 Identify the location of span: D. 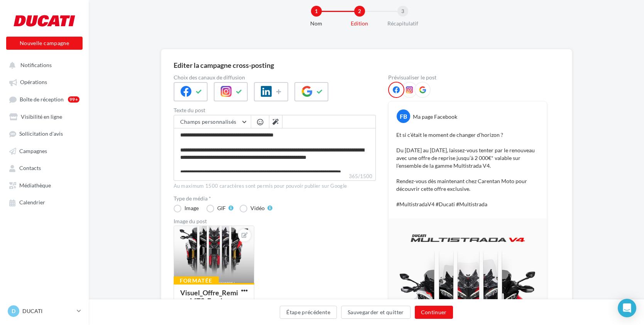
(13, 311).